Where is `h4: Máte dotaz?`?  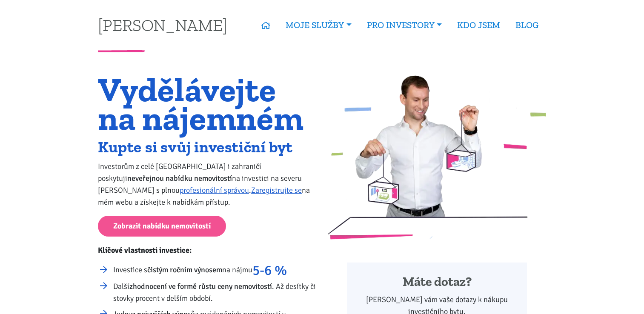
h4: Máte dotaz? is located at coordinates (437, 282).